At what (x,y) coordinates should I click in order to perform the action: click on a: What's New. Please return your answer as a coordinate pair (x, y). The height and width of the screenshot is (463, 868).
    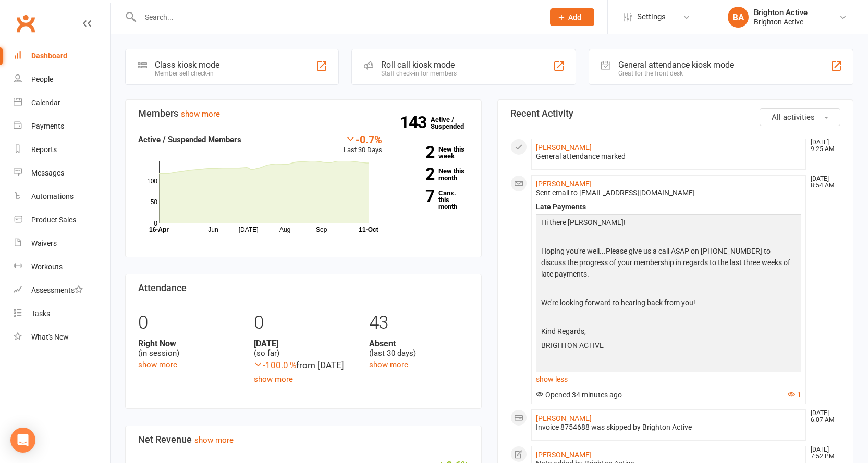
    Looking at the image, I should click on (61, 337).